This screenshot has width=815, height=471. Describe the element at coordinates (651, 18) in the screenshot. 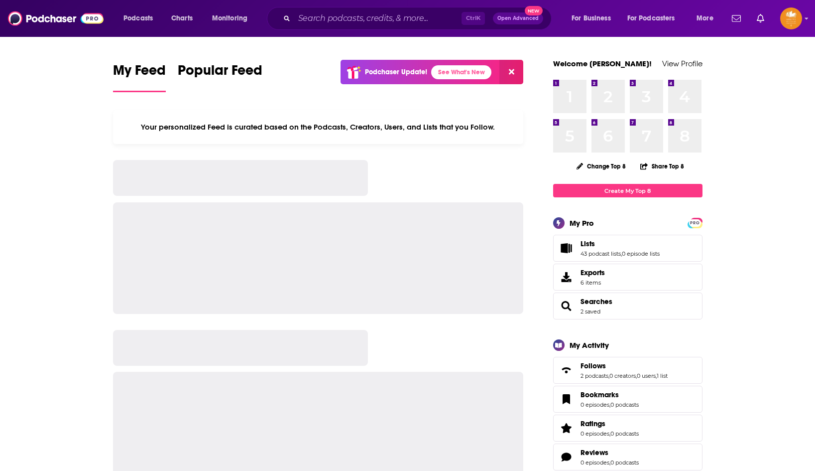

I see `span: For Podcasters` at that location.